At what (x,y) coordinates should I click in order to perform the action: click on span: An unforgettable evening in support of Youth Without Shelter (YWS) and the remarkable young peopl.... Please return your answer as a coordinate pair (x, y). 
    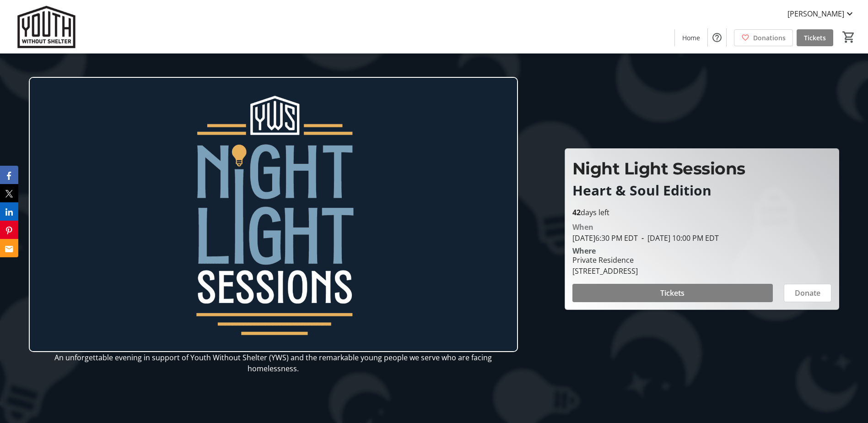
    Looking at the image, I should click on (273, 363).